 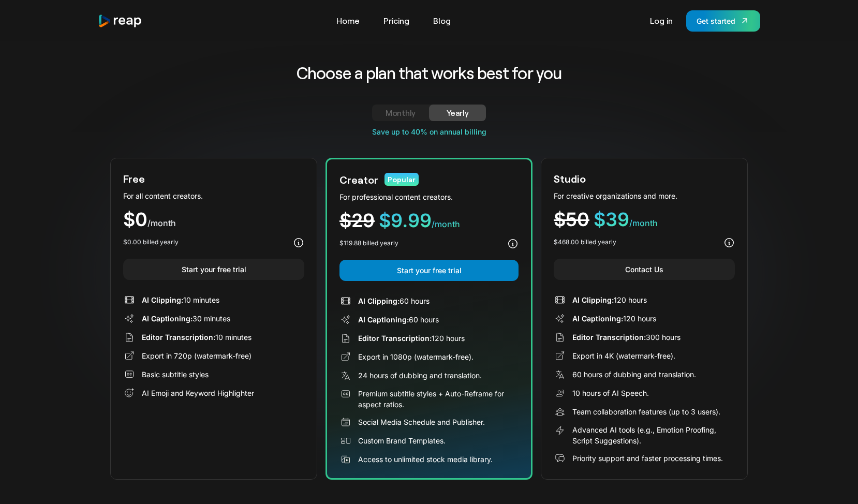 I want to click on div: For creative organizations and more., so click(x=645, y=195).